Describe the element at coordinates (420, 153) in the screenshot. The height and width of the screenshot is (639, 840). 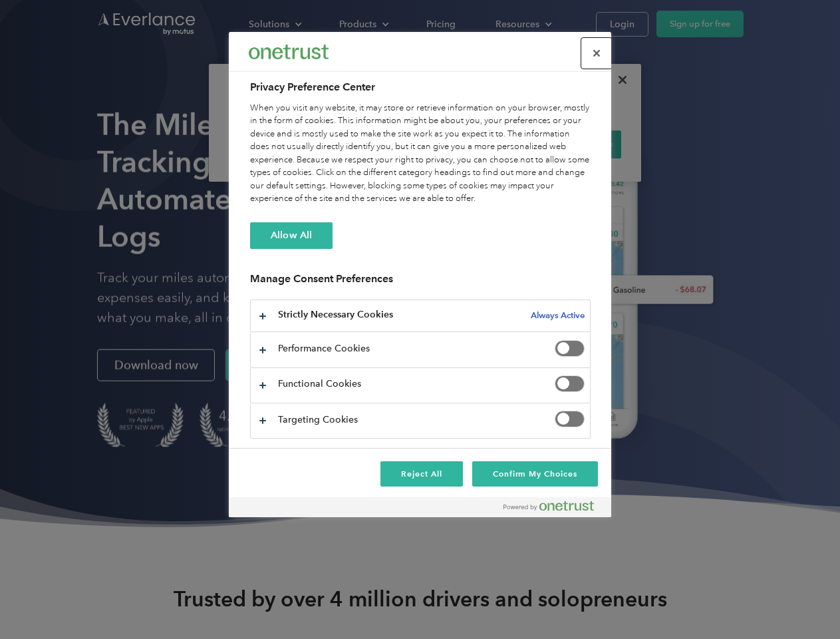
I see `div: When you visit any website, it may store or retrieve information on your browser, mostly in the f...` at that location.